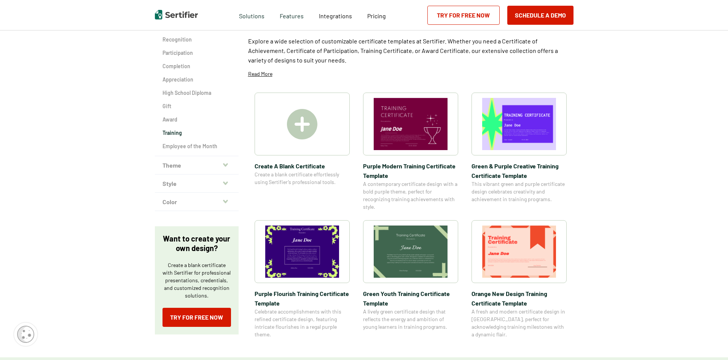 Image resolution: width=728 pixels, height=360 pixels. Describe the element at coordinates (197, 106) in the screenshot. I see `h2: Gift` at that location.